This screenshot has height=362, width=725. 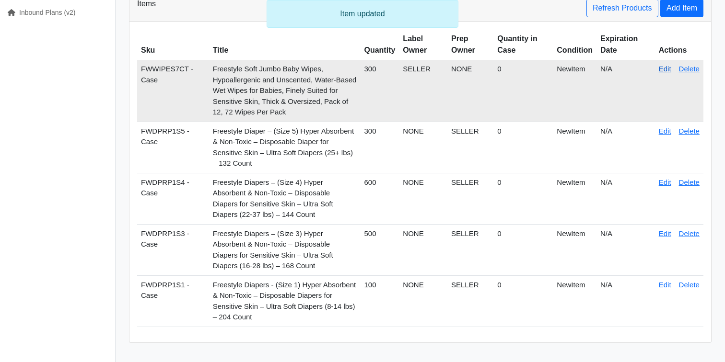 I want to click on td: FWWIPES7CT - Case, so click(x=173, y=91).